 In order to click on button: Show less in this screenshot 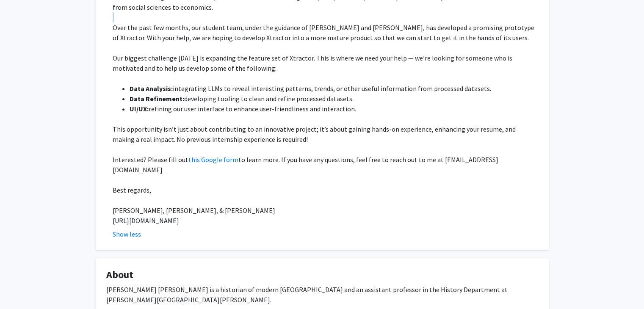, I will do `click(127, 234)`.